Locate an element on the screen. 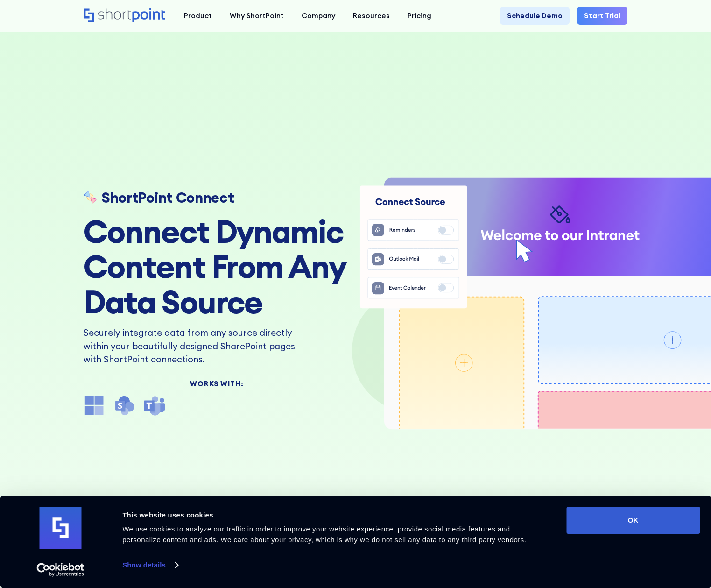 This screenshot has width=711, height=588. img: logo is located at coordinates (60, 528).